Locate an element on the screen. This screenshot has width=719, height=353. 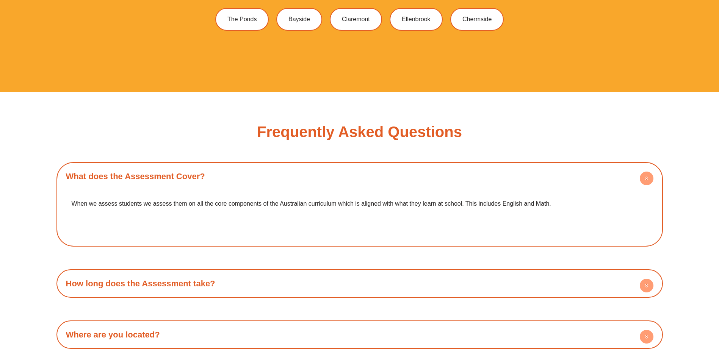
p: When we assess students we assess them on all the core components of the Australian curriculum wh... is located at coordinates (360, 204).